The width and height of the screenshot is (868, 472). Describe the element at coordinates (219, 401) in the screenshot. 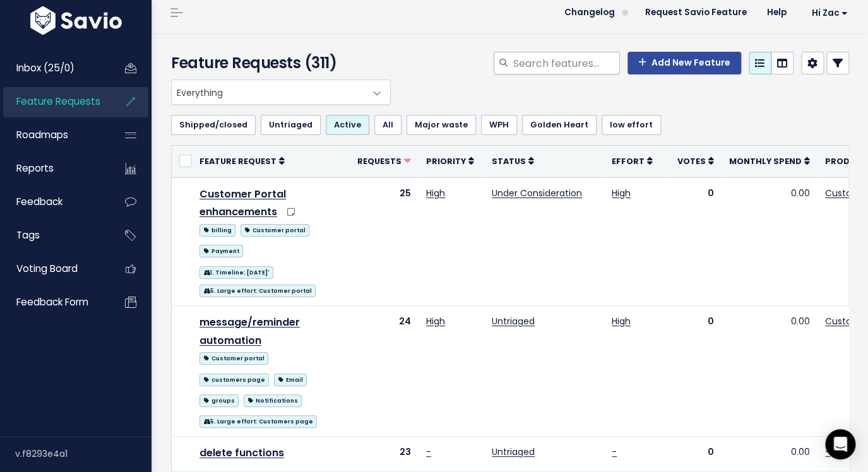

I see `span: groups` at that location.